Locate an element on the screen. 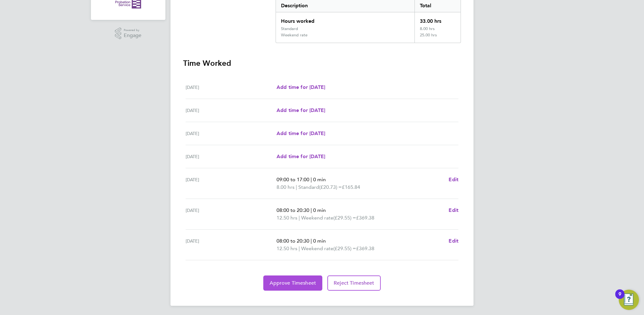 This screenshot has width=644, height=315. span: Reject Timesheet is located at coordinates (354, 282).